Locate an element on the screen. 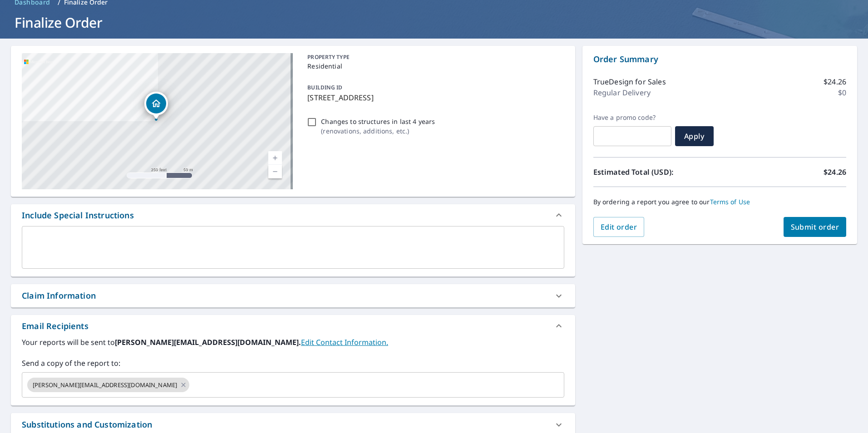 The image size is (868, 433). a: EditContactInfo is located at coordinates (345, 342).